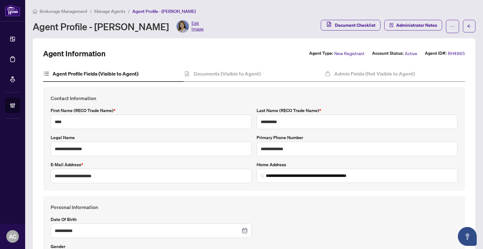  I want to click on img: Profile Icon, so click(183, 26).